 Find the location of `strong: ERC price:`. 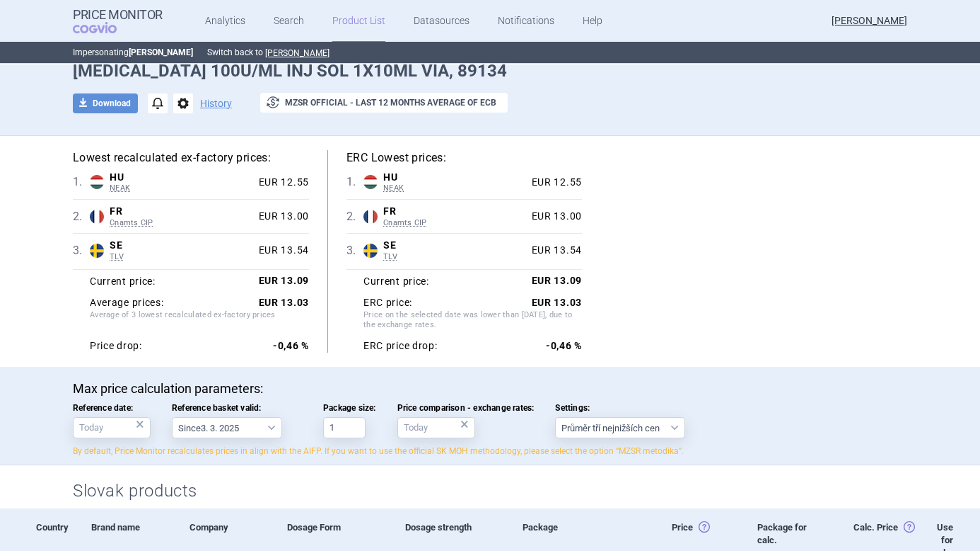

strong: ERC price: is located at coordinates (387, 303).